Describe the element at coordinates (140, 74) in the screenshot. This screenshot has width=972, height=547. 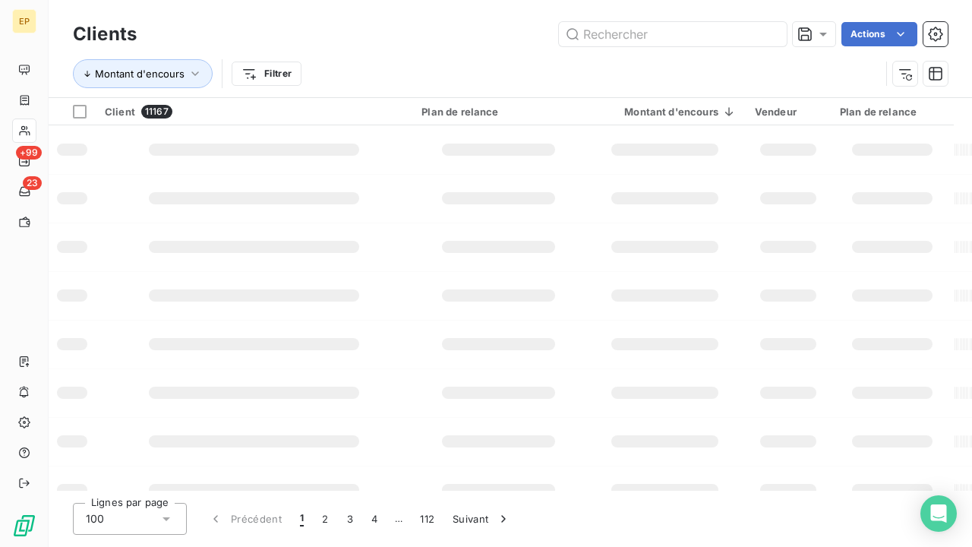
I see `span: Montant d'encours` at that location.